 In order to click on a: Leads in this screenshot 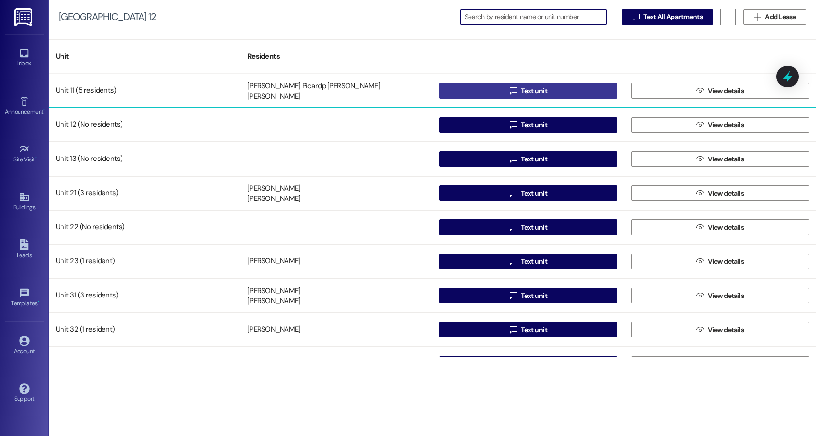, I will do `click(24, 250)`.